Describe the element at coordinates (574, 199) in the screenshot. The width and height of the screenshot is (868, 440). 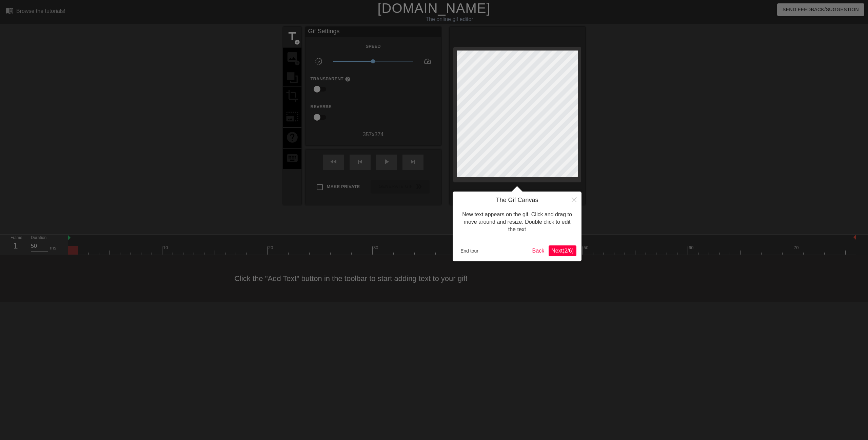
I see `button: Close` at that location.